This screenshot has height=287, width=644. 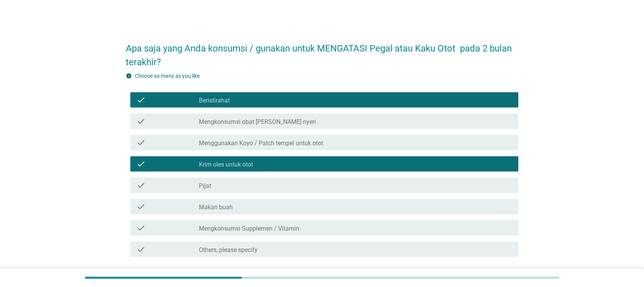 I want to click on label: Beristirahat, so click(x=214, y=101).